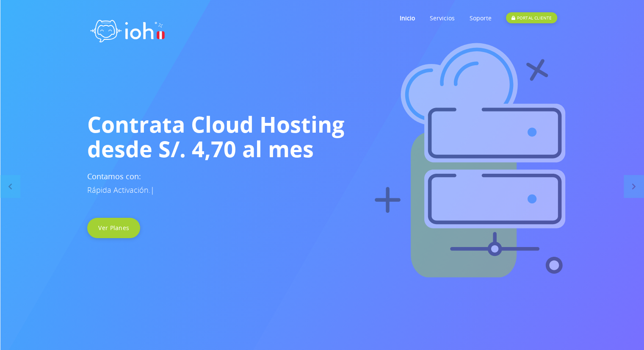  What do you see at coordinates (480, 18) in the screenshot?
I see `a: Soporte` at bounding box center [480, 18].